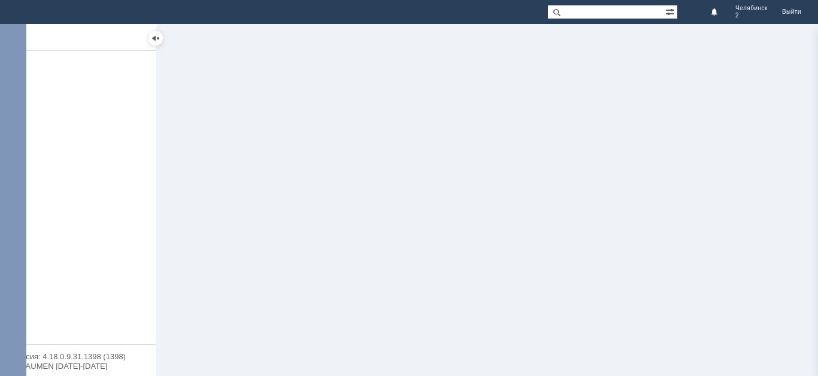  Describe the element at coordinates (78, 356) in the screenshot. I see `div: Версия: 4.18.0.9.31.1398 (1398)` at that location.